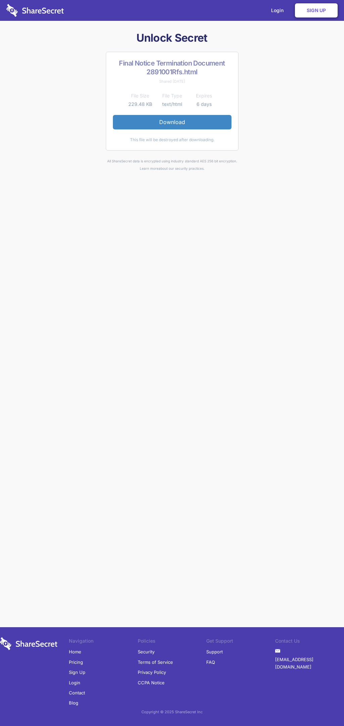 Image resolution: width=344 pixels, height=726 pixels. Describe the element at coordinates (140, 96) in the screenshot. I see `th: File Size` at that location.